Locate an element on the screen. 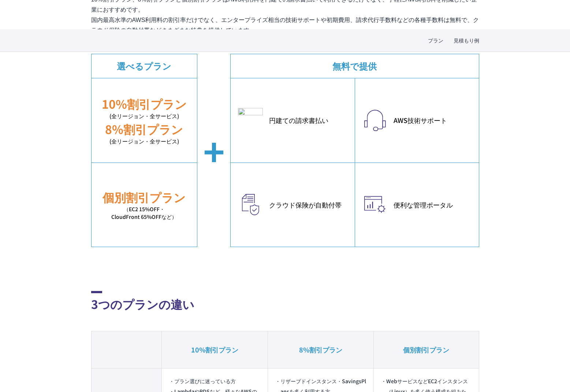  em: クラウド保険が自動付帯 is located at coordinates (308, 204).